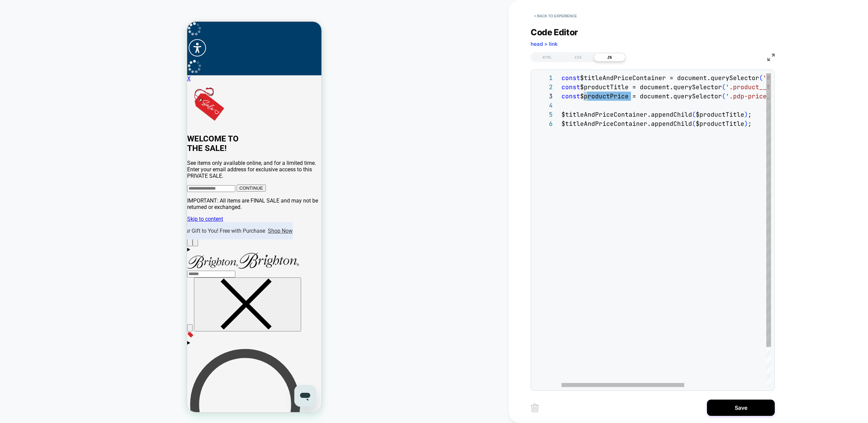 The image size is (868, 423). Describe the element at coordinates (610, 57) in the screenshot. I see `div: JS` at that location.